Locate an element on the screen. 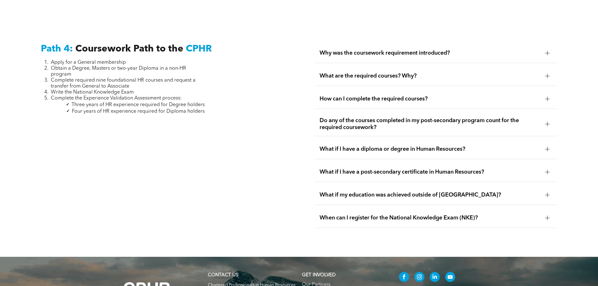  span: How can I complete the required courses? is located at coordinates (430, 99).